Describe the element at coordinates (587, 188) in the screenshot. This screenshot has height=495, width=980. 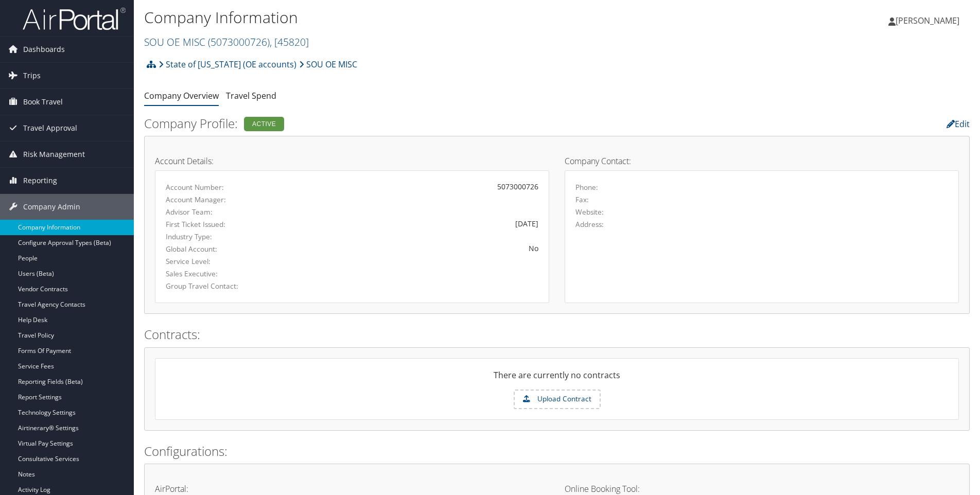
I see `label: Phone:` at that location.